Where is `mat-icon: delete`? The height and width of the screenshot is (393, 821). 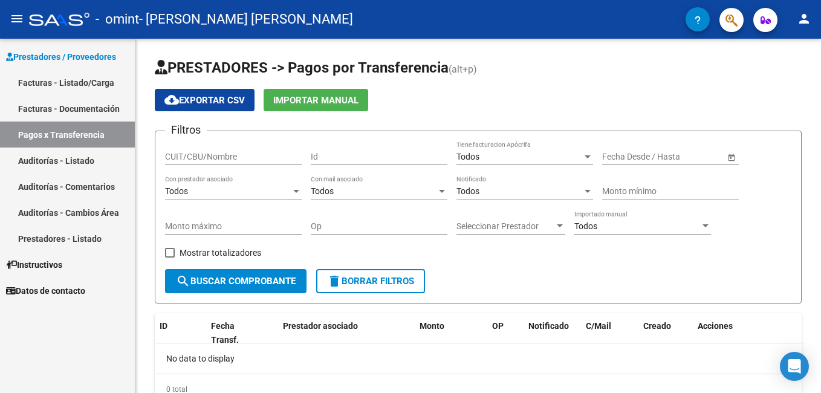 mat-icon: delete is located at coordinates (335, 281).